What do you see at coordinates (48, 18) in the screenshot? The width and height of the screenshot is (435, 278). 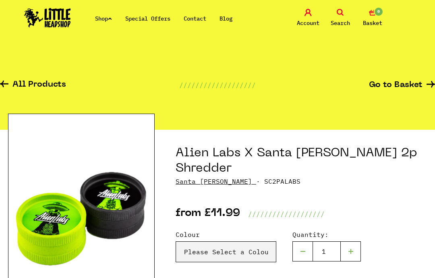 I see `img: Little Head Shop Logo` at bounding box center [48, 18].